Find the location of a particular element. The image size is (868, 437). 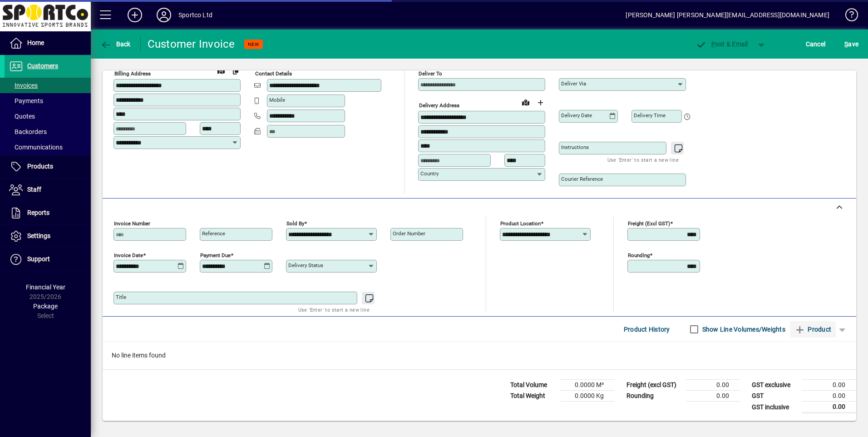

span: Package is located at coordinates (45, 306).